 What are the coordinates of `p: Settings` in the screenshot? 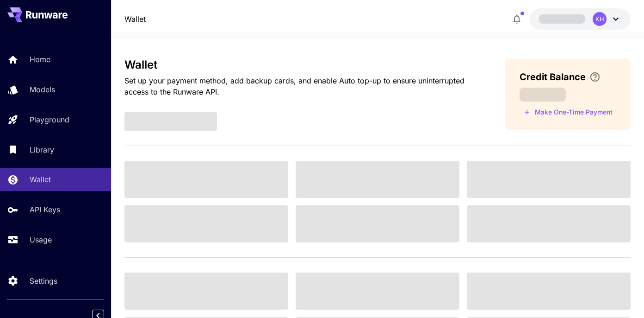 It's located at (43, 280).